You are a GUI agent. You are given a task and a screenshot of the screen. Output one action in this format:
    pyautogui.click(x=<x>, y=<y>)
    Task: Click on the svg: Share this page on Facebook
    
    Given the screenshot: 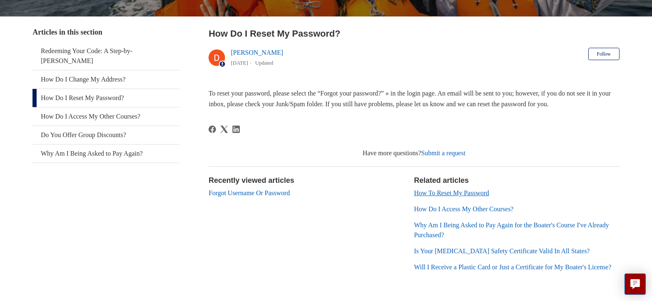 What is the action you would take?
    pyautogui.click(x=212, y=129)
    